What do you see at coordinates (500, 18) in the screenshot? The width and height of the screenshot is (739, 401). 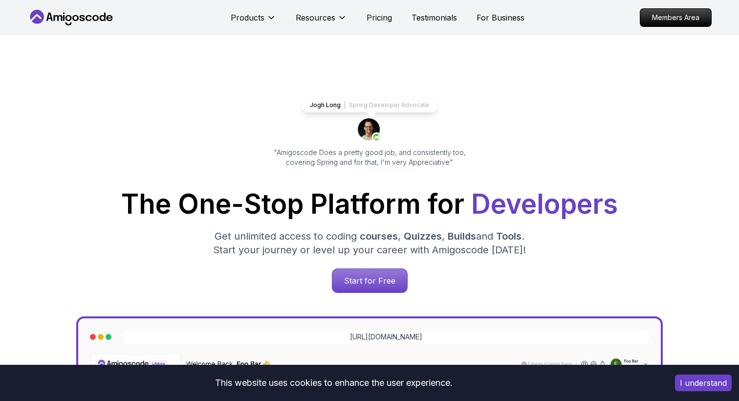 I see `p: For Business` at bounding box center [500, 18].